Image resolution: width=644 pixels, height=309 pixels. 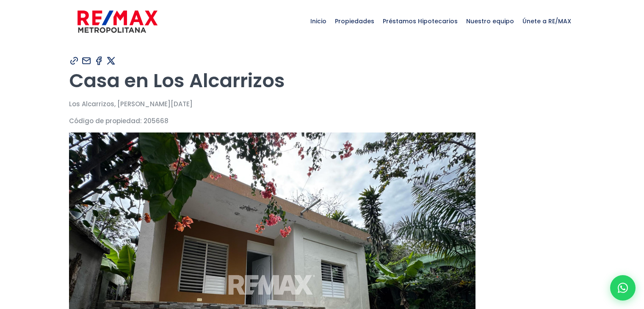 I want to click on span: Inicio, so click(x=318, y=21).